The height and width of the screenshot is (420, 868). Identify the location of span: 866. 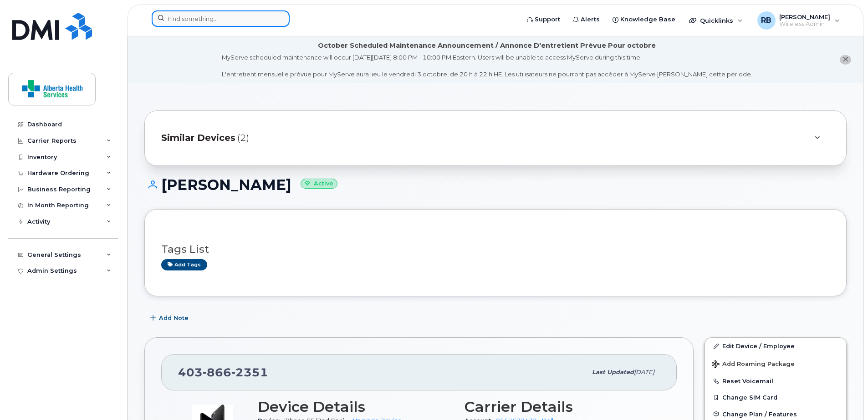
(217, 372).